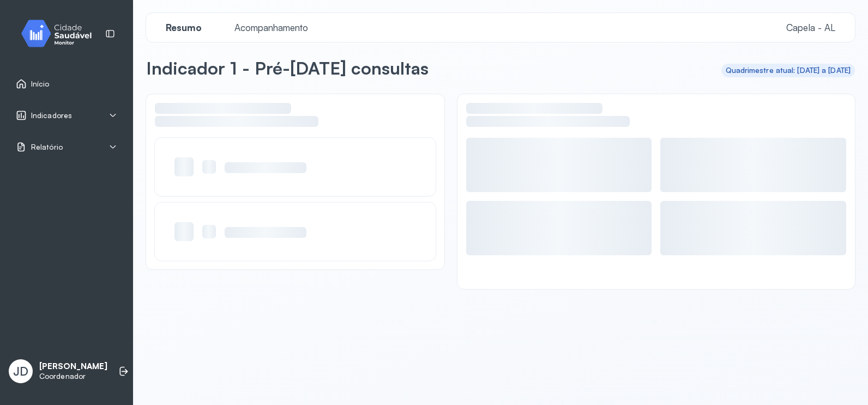  Describe the element at coordinates (21, 371) in the screenshot. I see `span: JD` at that location.